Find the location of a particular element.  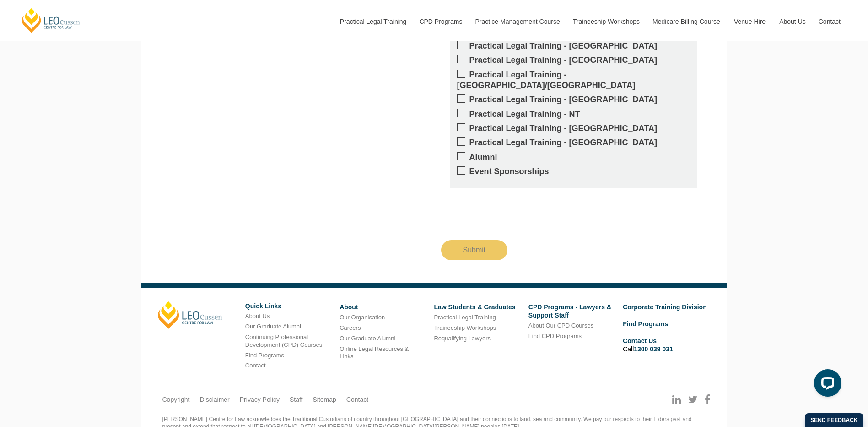

a: Staff is located at coordinates (296, 399).